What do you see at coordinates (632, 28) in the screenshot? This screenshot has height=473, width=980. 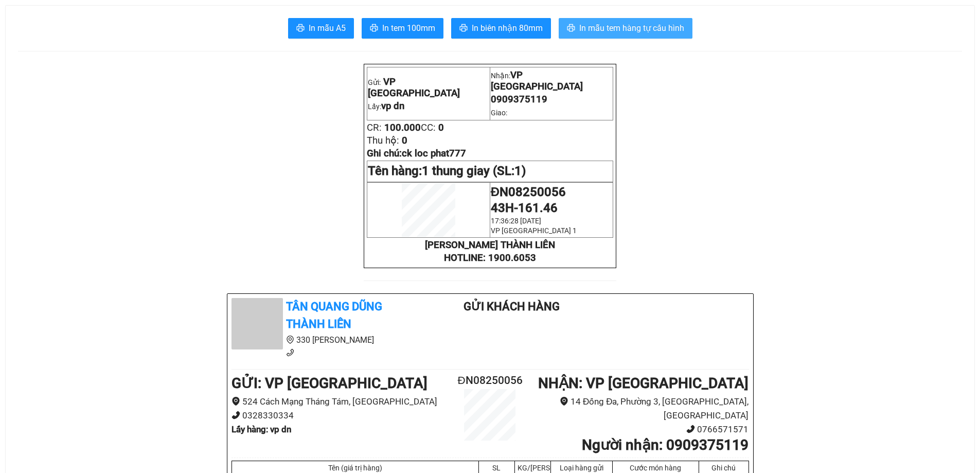 I see `span: In mẫu tem hàng tự cấu hình` at bounding box center [632, 28].